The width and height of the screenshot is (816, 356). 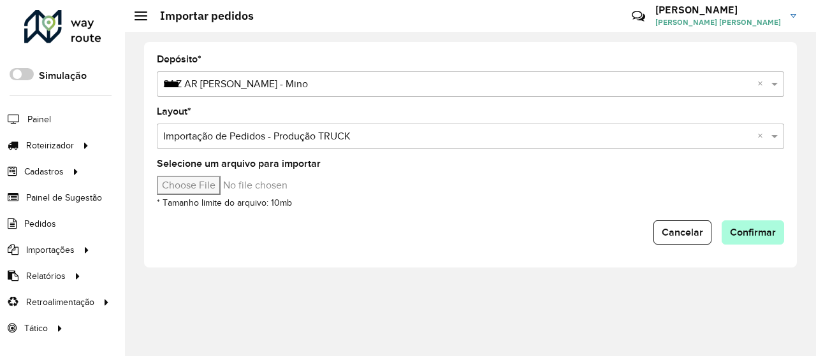 I want to click on span: Cadastros, so click(x=44, y=171).